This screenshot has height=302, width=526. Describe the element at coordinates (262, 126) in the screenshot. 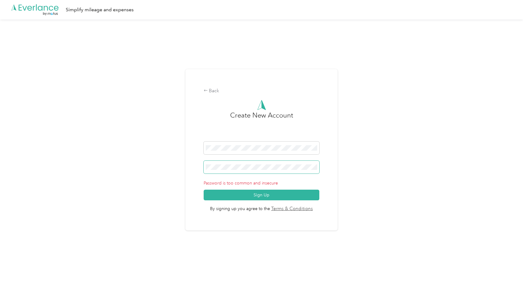

I see `h3: Create New Account` at that location.